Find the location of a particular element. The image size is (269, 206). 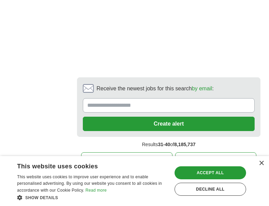

button: Create alert is located at coordinates (169, 124).